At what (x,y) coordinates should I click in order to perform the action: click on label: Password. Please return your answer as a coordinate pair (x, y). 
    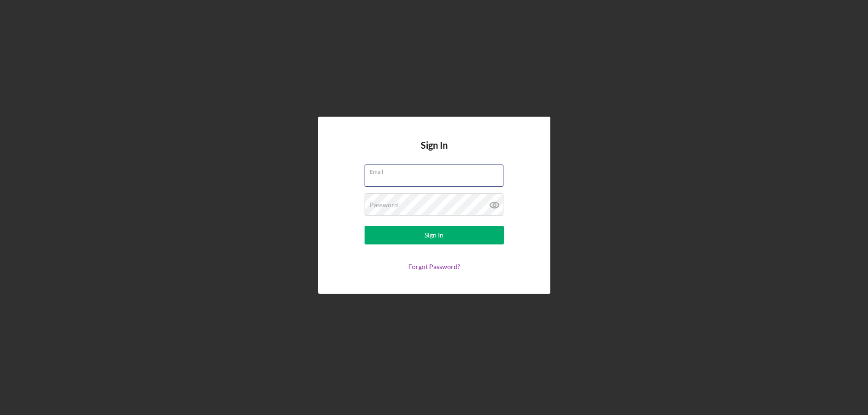
    Looking at the image, I should click on (384, 205).